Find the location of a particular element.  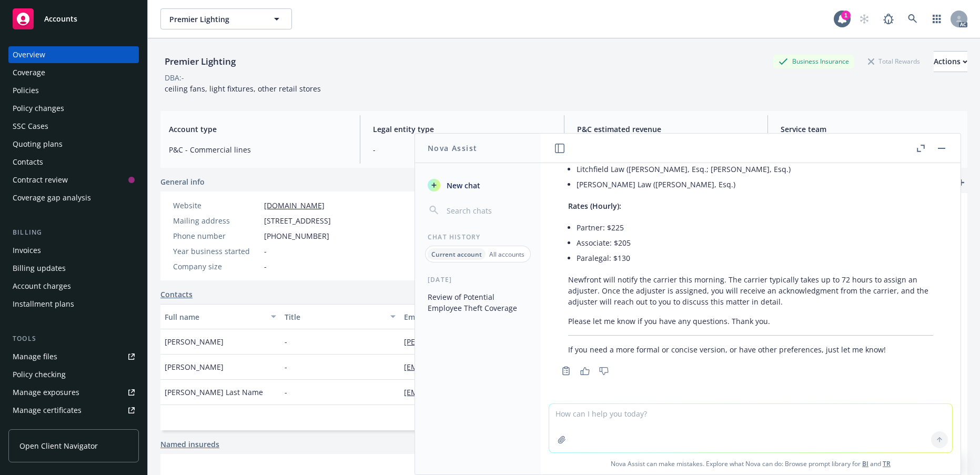

a: Report a Bug is located at coordinates (888, 19).